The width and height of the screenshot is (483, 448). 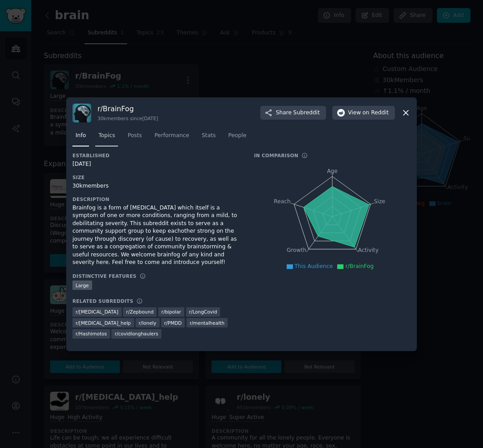 I want to click on tspan: Reach, so click(x=282, y=201).